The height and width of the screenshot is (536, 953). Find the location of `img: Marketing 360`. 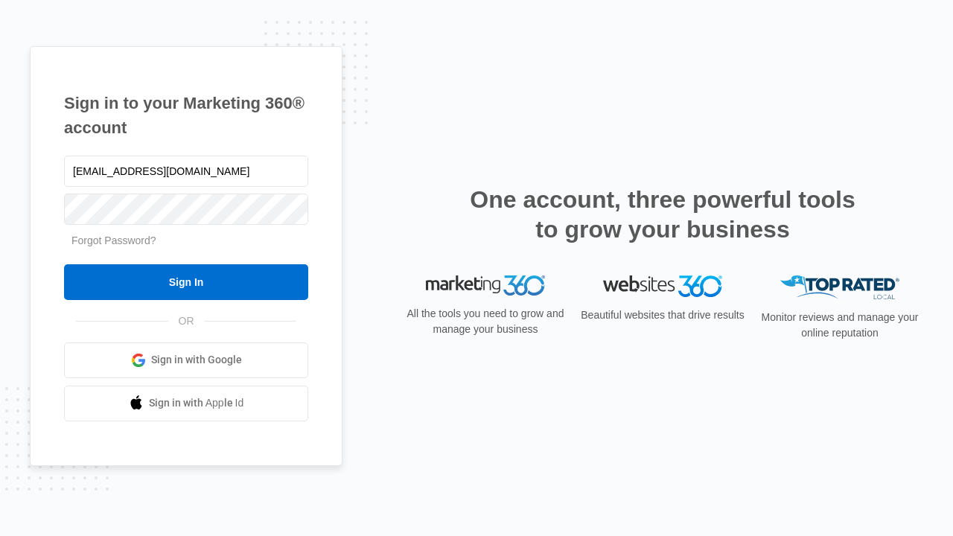

img: Marketing 360 is located at coordinates (485, 286).